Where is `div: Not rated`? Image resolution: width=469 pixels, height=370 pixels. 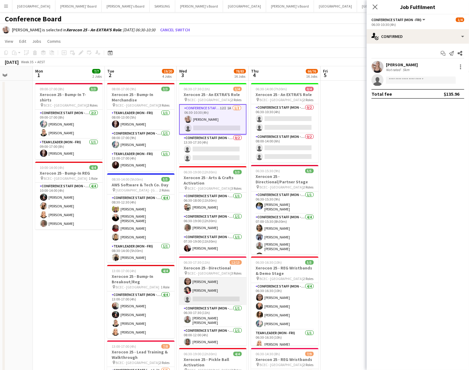
div: Not rated is located at coordinates (394, 70).